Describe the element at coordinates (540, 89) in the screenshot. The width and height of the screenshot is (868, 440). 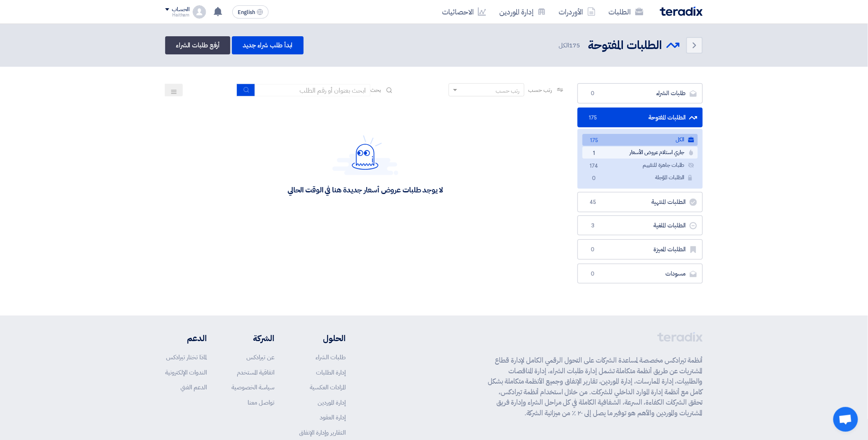
I see `span: رتب حسب` at that location.